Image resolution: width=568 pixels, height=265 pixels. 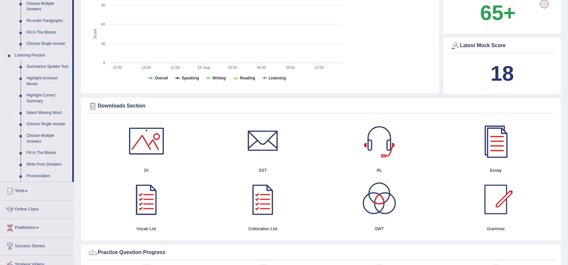 I want to click on a: Highlight Incorrect Words, so click(x=48, y=81).